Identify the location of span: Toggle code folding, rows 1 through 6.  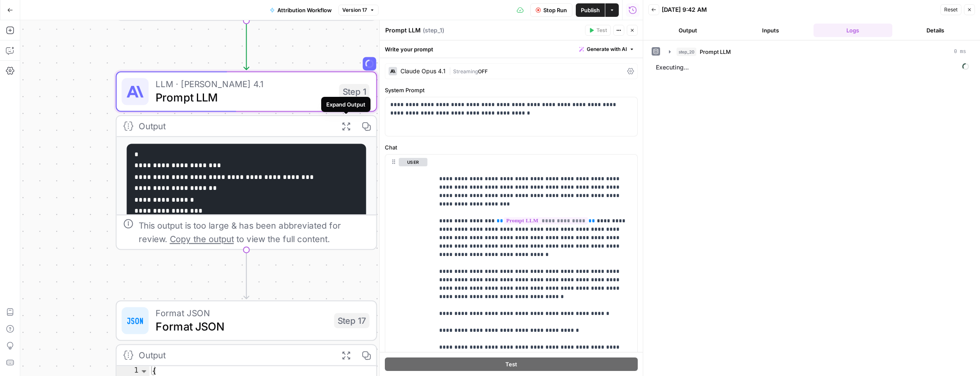
(145, 371).